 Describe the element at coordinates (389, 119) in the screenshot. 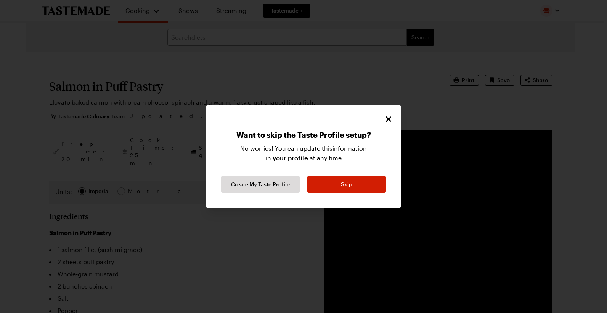

I see `button: Close` at that location.